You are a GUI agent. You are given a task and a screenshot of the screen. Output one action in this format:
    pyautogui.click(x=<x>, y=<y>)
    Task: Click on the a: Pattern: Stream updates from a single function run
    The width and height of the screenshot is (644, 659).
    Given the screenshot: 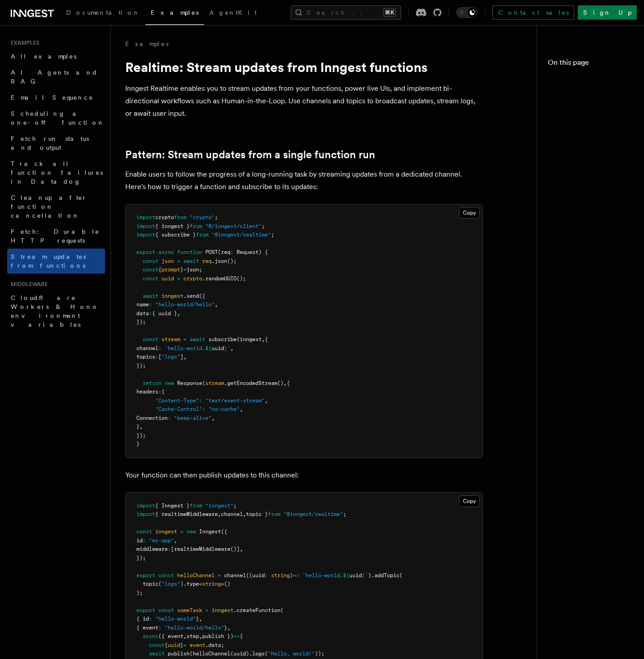 What is the action you would take?
    pyautogui.click(x=250, y=155)
    